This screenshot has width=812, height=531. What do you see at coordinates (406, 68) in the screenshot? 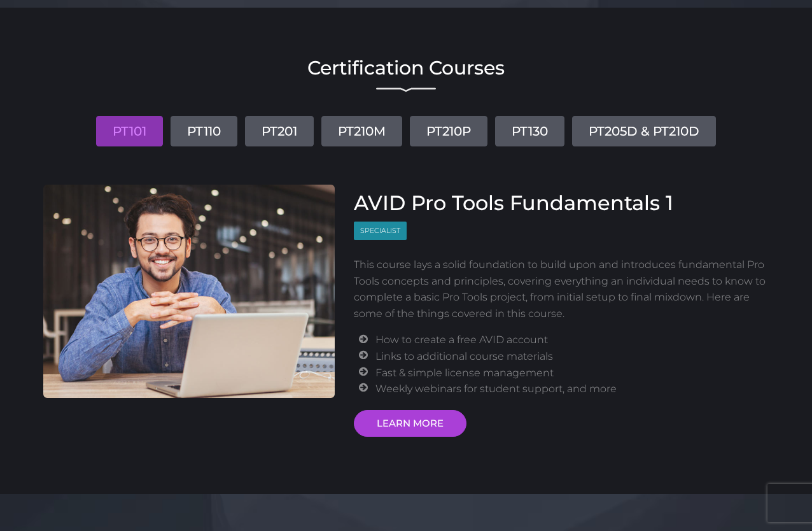
I see `h2: Certification Courses` at bounding box center [406, 68].